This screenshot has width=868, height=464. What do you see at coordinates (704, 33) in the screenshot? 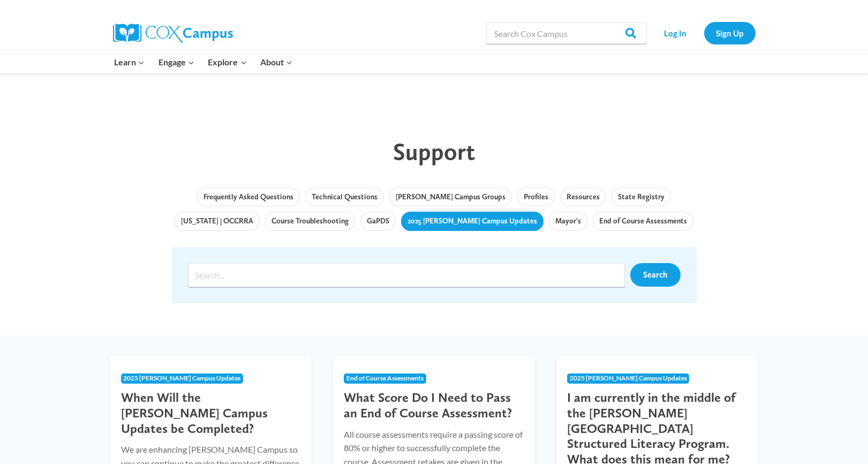
I see `nav: Secondary Navigation` at bounding box center [704, 33].